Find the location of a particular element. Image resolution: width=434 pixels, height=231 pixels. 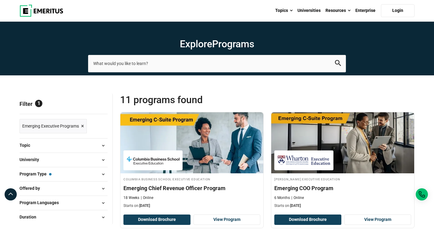

button: Program Languages is located at coordinates (63, 202).